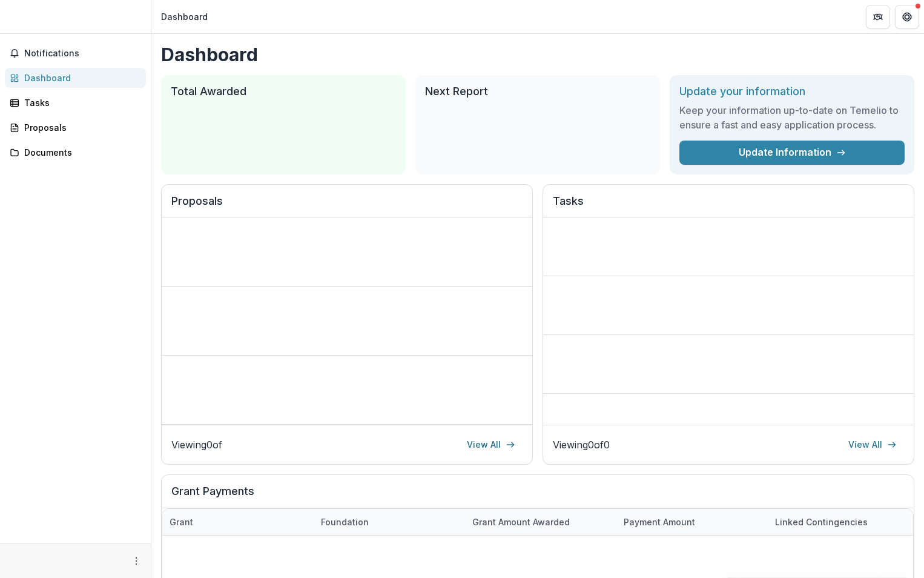 This screenshot has height=578, width=924. What do you see at coordinates (80, 127) in the screenshot?
I see `div: Proposals` at bounding box center [80, 127].